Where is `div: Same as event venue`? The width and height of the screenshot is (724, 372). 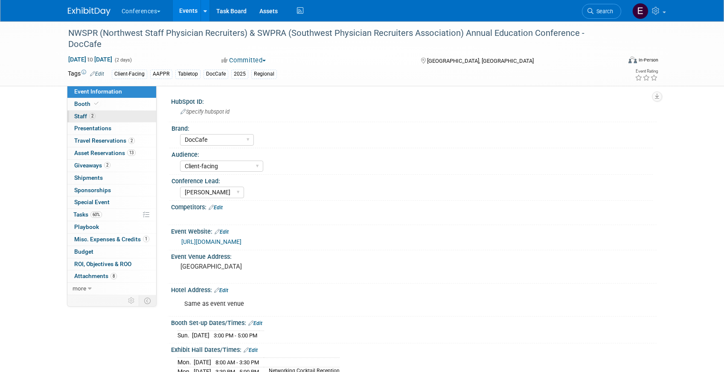
div: Same as event venue is located at coordinates (370, 304).